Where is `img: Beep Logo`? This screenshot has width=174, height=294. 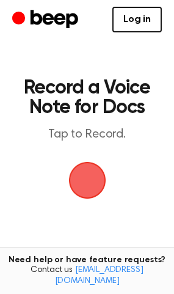 img: Beep Logo is located at coordinates (88, 181).